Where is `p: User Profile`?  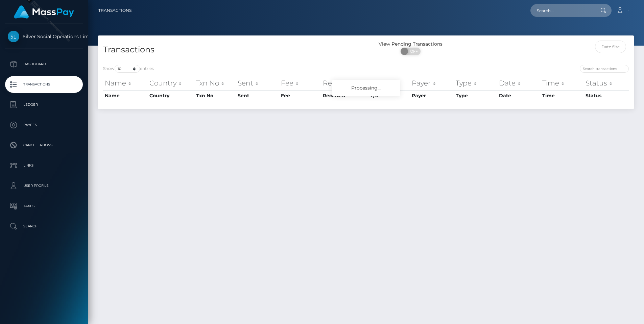
p: User Profile is located at coordinates (44, 186).